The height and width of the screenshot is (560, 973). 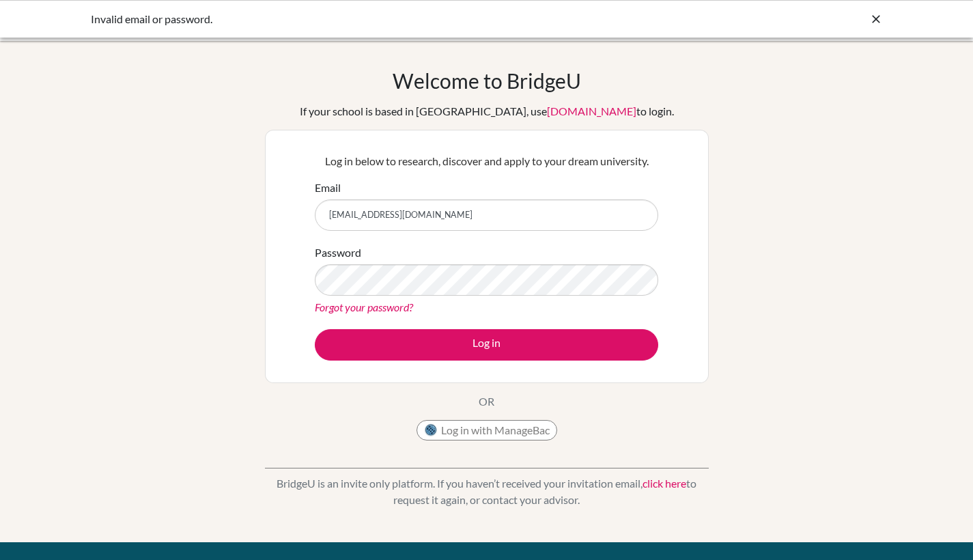 I want to click on a: click here, so click(x=665, y=483).